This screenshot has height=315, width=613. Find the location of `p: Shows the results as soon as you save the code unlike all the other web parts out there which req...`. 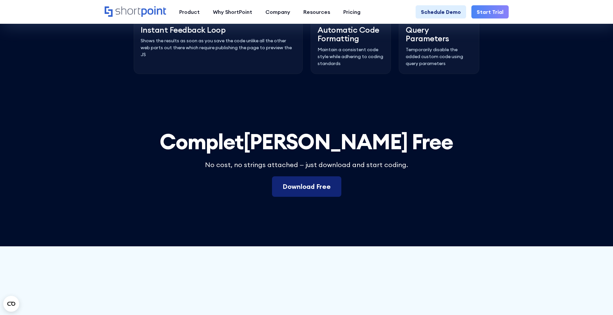

p: Shows the results as soon as you save the code unlike all the other web parts out there which req... is located at coordinates (218, 48).